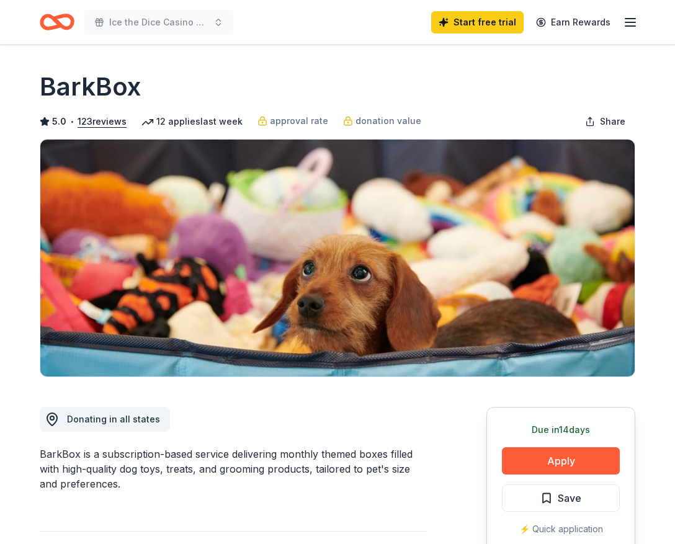 The height and width of the screenshot is (544, 675). Describe the element at coordinates (57, 22) in the screenshot. I see `a: Home` at that location.